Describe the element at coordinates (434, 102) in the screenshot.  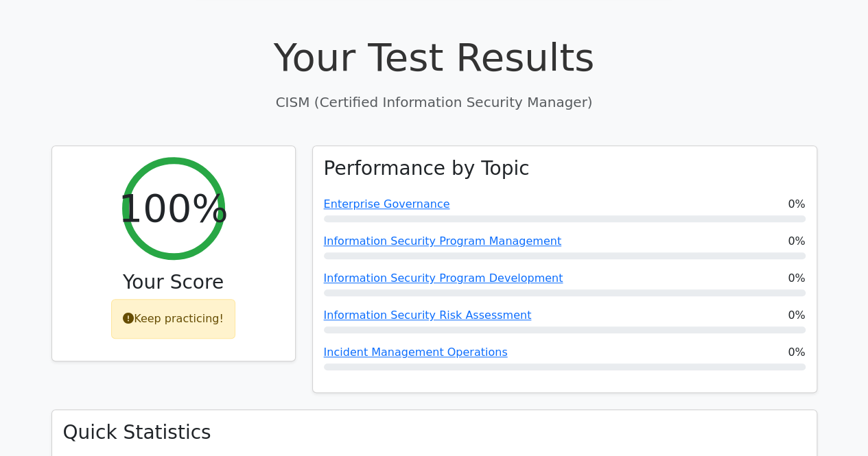
I see `p: CISM (Certified Information Security Manager)` at that location.